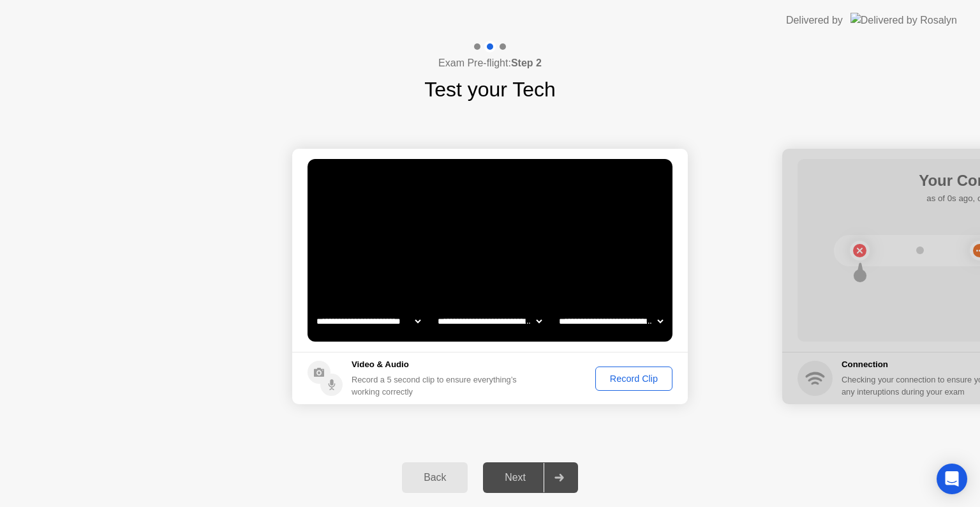 This screenshot has height=507, width=980. What do you see at coordinates (489, 321) in the screenshot?
I see `select: Available speakers` at bounding box center [489, 321].